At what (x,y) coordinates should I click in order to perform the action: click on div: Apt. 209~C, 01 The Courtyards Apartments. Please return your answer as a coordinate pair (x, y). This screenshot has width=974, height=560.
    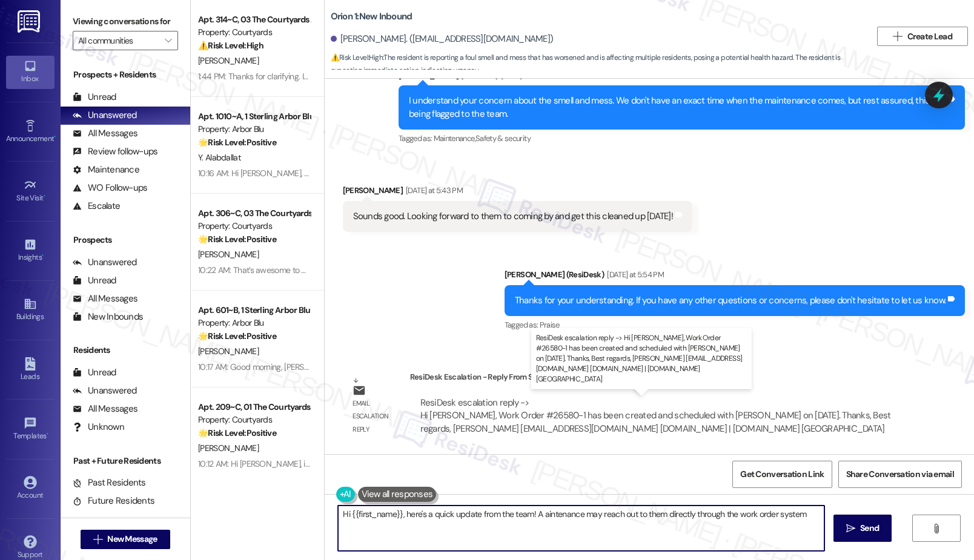
    Looking at the image, I should click on (254, 406).